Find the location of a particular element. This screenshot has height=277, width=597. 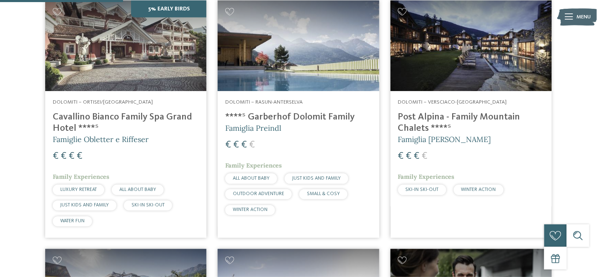

a: Cercate un hotel per famiglie? Qui troverete solo i migliori! 5% Early Birds Dolomiti – Ortisei/[... is located at coordinates (126, 119).